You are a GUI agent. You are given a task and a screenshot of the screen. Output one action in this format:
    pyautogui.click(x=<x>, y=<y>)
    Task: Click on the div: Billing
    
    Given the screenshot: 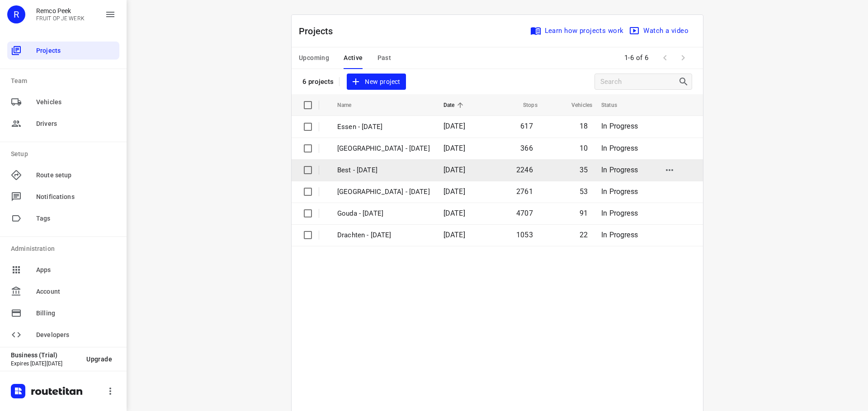 What is the action you would take?
    pyautogui.click(x=63, y=313)
    